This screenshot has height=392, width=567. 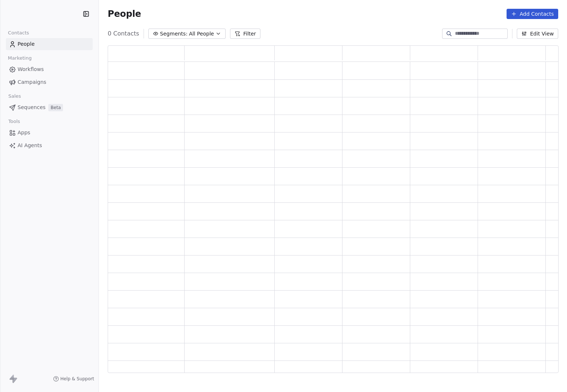 What do you see at coordinates (537, 34) in the screenshot?
I see `button: Edit View` at bounding box center [537, 34].